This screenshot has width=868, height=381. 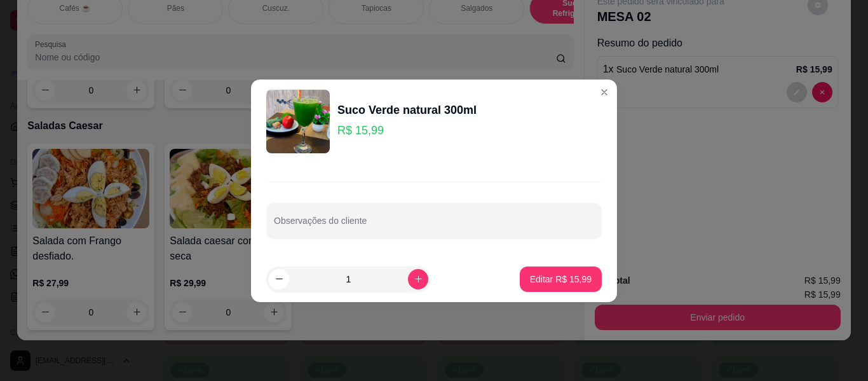 I want to click on p: R$ 15,99, so click(x=407, y=130).